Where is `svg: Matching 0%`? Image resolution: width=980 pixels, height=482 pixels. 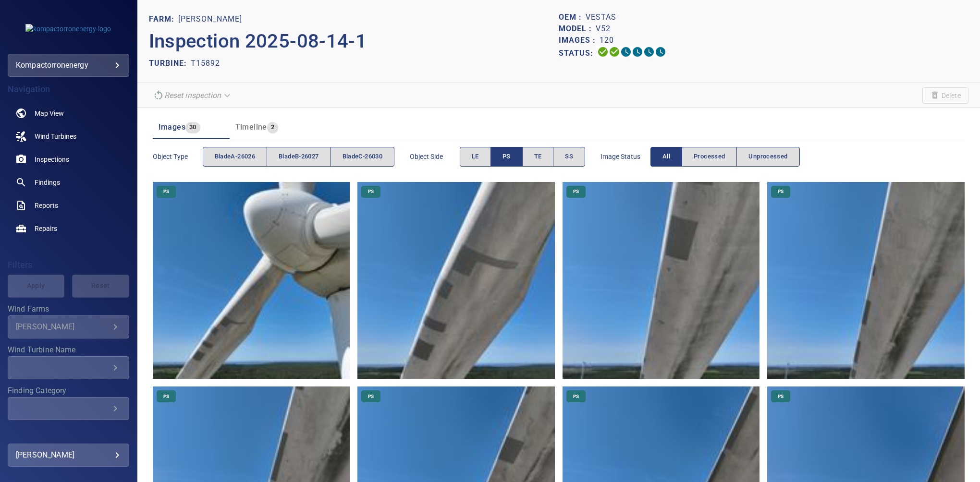
svg: Matching 0% is located at coordinates (649, 52).